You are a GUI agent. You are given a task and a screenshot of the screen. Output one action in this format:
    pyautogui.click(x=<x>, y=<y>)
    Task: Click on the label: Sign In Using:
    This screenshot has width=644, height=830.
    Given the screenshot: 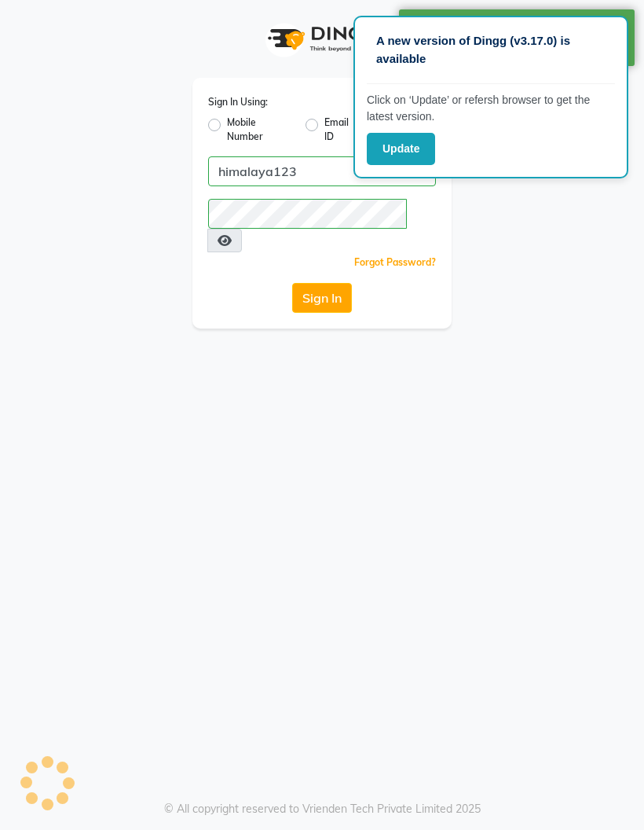 What is the action you would take?
    pyautogui.click(x=238, y=102)
    